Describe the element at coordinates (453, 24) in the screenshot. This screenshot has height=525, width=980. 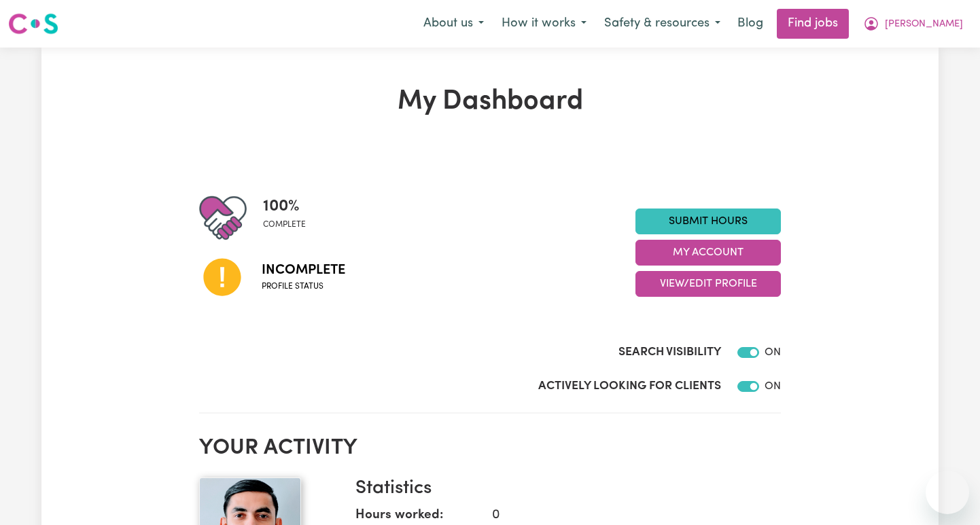
I see `button: About us` at that location.